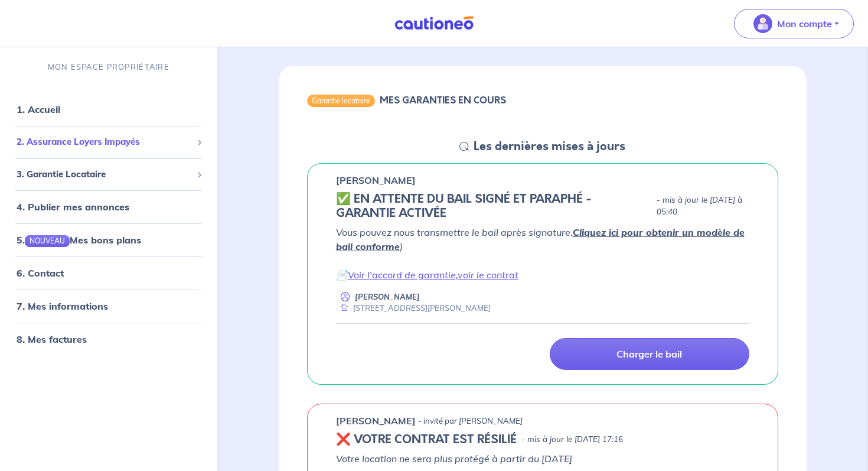 Image resolution: width=868 pixels, height=471 pixels. Describe the element at coordinates (108, 207) in the screenshot. I see `div: 4. Publier mes annonces` at that location.